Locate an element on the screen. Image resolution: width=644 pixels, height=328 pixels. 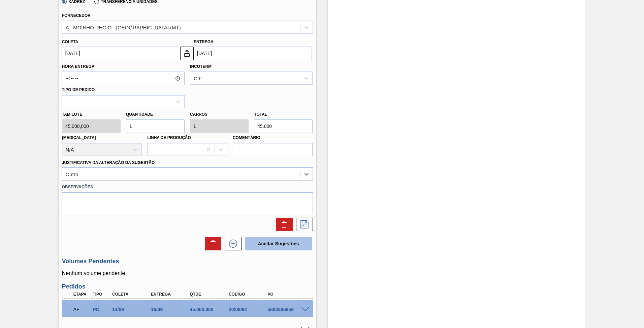
div: 45.000,000 is located at coordinates (210, 309).